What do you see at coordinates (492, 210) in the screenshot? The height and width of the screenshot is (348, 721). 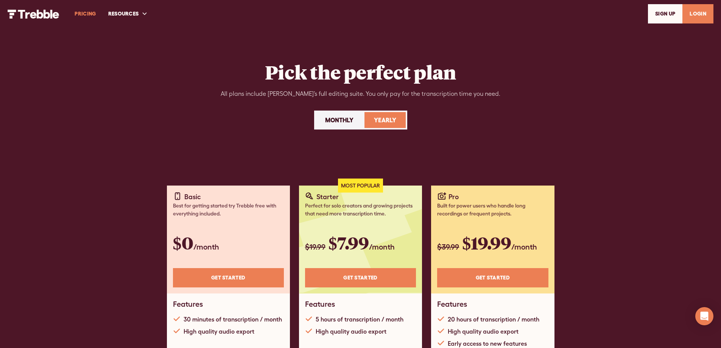 I see `div: Built for power users who handle long recordings or frequent projects.` at bounding box center [492, 210].